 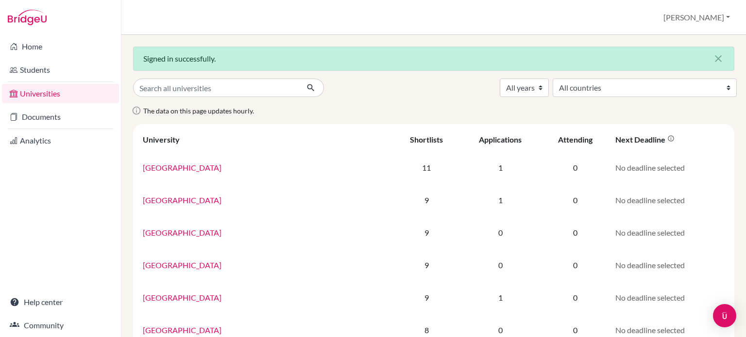 I want to click on td: 11, so click(x=426, y=167).